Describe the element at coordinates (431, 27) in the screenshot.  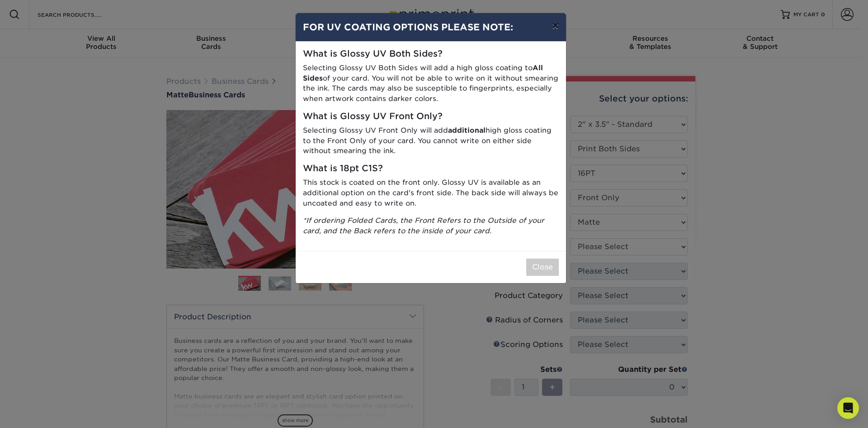
I see `h4: FOR UV COATING OPTIONS PLEASE NOTE:` at that location.